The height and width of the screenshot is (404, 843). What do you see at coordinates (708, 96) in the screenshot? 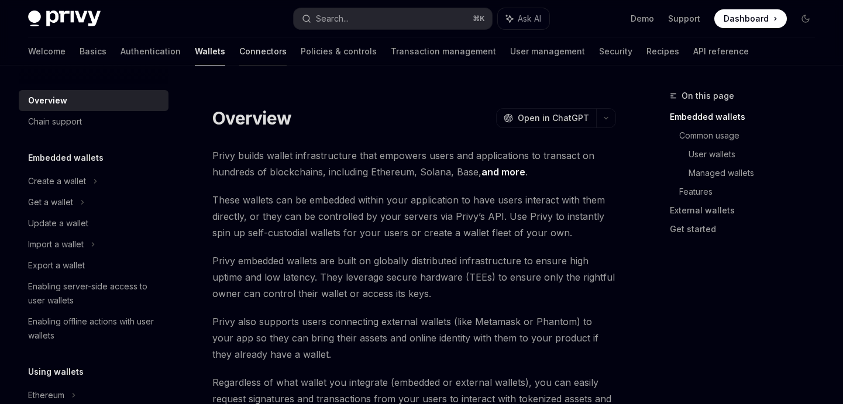
I see `span: On this page` at bounding box center [708, 96].